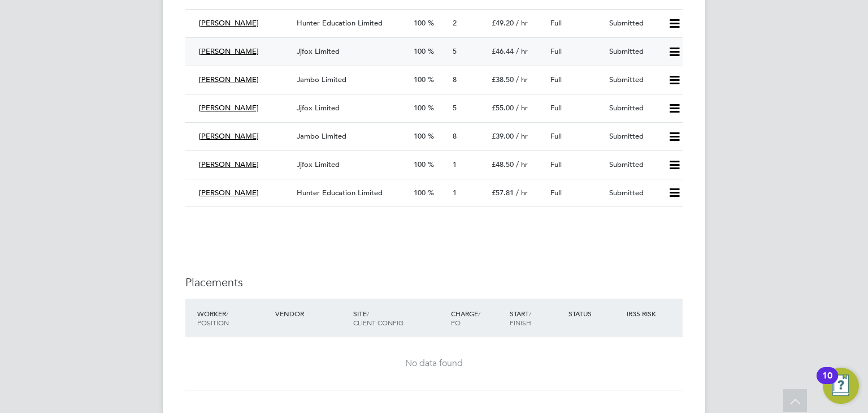  What do you see at coordinates (502, 51) in the screenshot?
I see `span: £46.44` at bounding box center [502, 51].